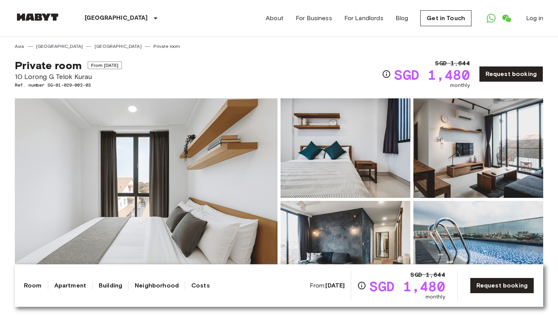 The image size is (558, 319). Describe the element at coordinates (19, 46) in the screenshot. I see `a: Asia` at that location.